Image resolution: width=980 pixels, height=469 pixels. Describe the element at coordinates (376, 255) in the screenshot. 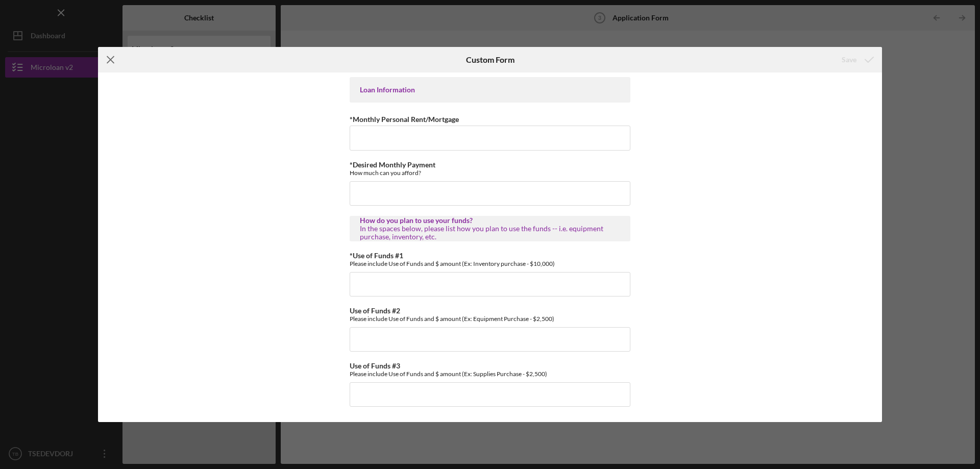

I see `label: *Use of Funds #1` at that location.